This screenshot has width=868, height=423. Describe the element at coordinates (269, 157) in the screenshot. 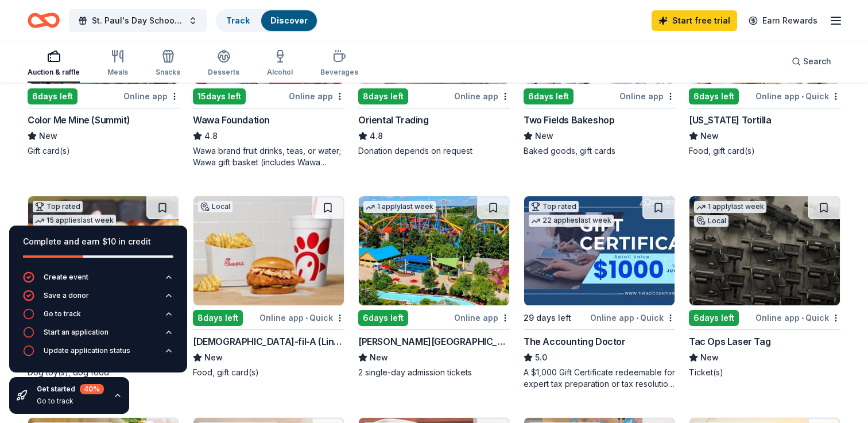

I see `div: Wawa brand fruit drinks, teas, or water; Wawa gift basket (includes Wawa products and coupons)` at that location.